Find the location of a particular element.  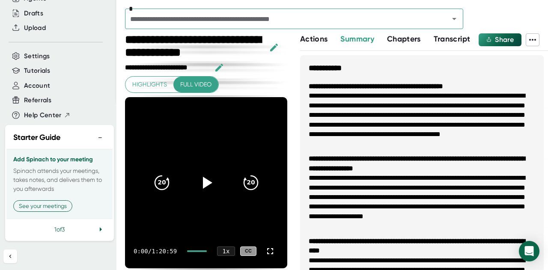

span: Chapters is located at coordinates (404, 39).